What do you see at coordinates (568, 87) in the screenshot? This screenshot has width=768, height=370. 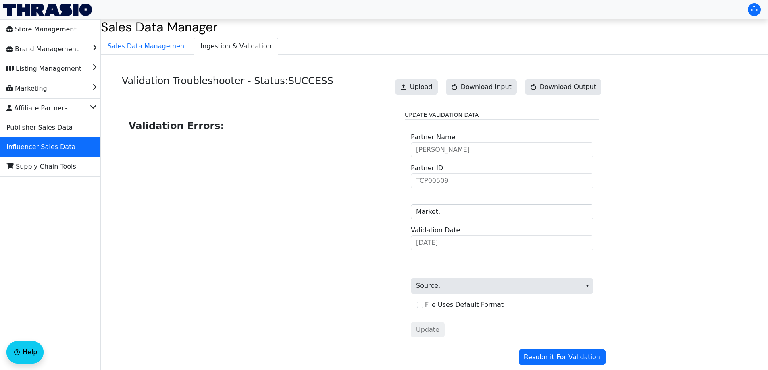 I see `span: Download Output` at bounding box center [568, 87].